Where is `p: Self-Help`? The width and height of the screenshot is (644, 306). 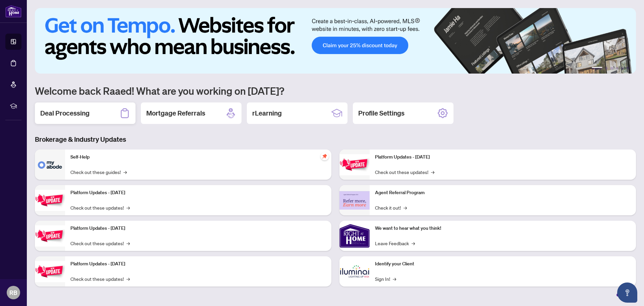
p: Self-Help is located at coordinates (198, 157).